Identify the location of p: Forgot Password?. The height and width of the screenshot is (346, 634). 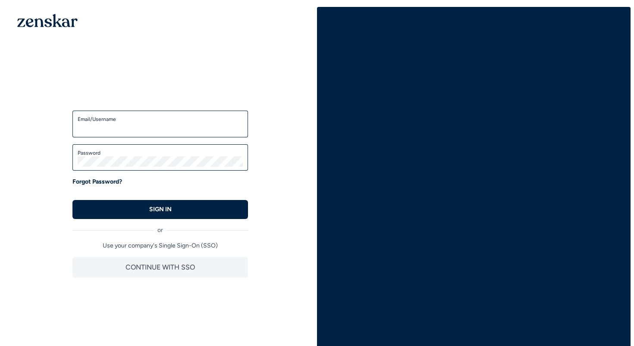
(97, 182).